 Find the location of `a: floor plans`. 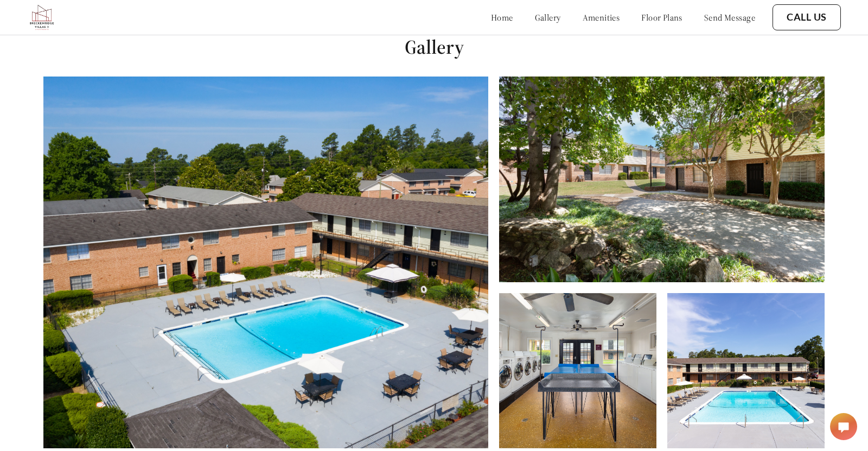

a: floor plans is located at coordinates (662, 17).